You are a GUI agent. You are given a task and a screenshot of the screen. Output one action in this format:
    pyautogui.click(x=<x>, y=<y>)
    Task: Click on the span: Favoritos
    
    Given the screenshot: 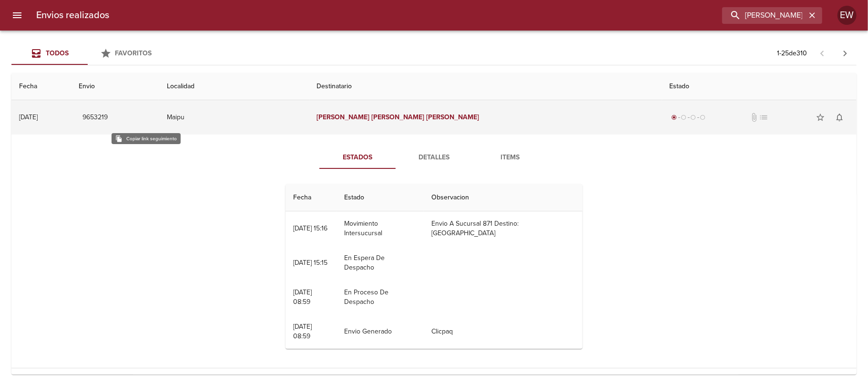 What is the action you would take?
    pyautogui.click(x=133, y=53)
    